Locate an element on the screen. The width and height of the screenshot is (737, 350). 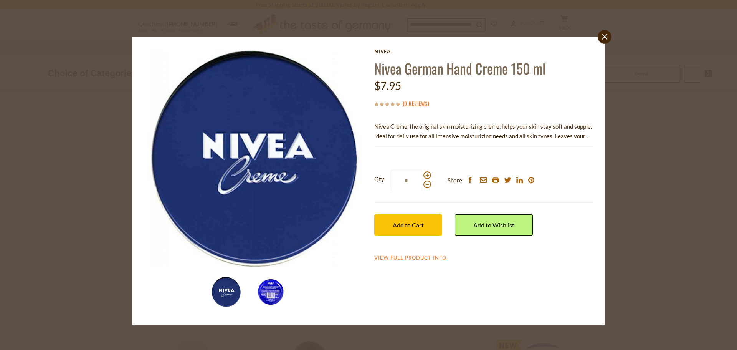
span: Nivea Creme, the original skin moisturizing creme, helps your skin stay soft and supple. Ideal fo... is located at coordinates (483, 136).